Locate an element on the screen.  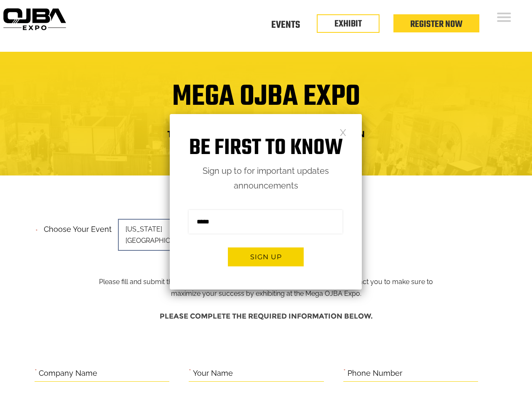
h1: Mega OJBA Expo is located at coordinates (266, 102).